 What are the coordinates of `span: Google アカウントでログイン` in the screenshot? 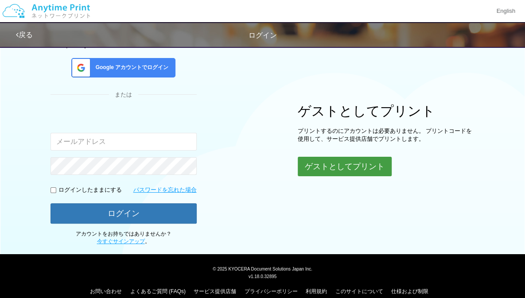 It's located at (130, 67).